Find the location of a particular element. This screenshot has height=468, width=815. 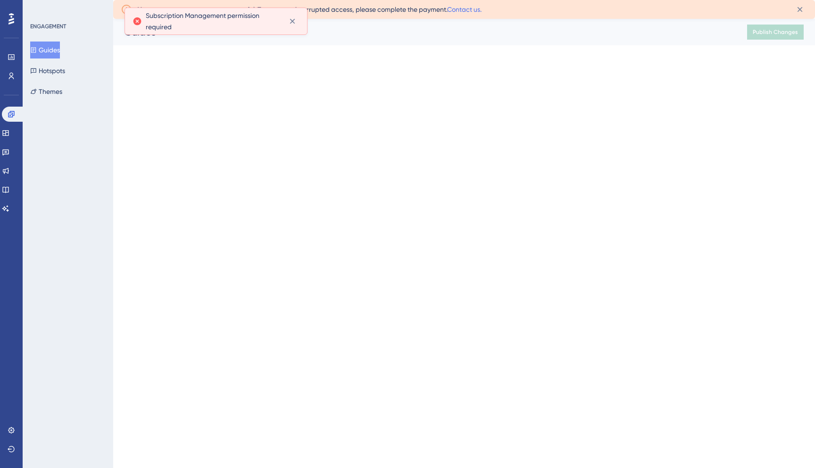

button: Guides is located at coordinates (45, 50).